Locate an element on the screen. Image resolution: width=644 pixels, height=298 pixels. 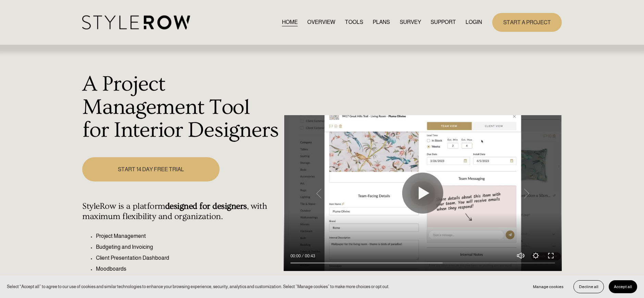
a: SURVEY is located at coordinates (410, 22).